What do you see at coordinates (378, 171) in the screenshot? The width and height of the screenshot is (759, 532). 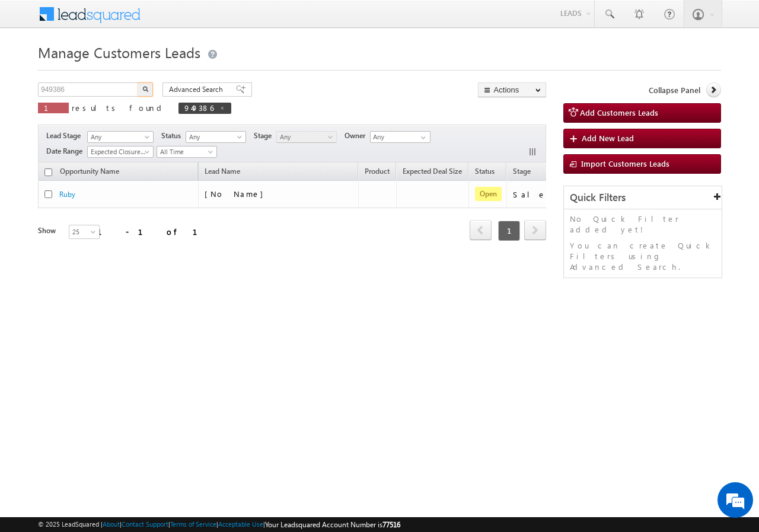 I see `span: Product` at bounding box center [378, 171].